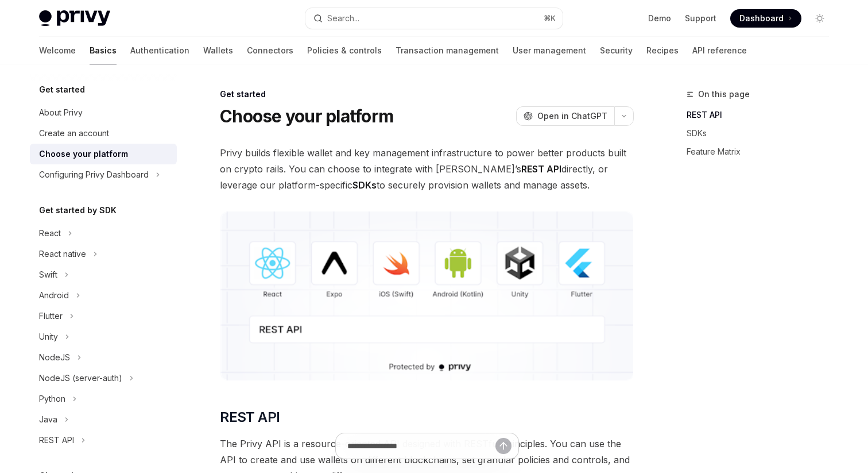 The image size is (868, 473). I want to click on div: Search..., so click(343, 18).